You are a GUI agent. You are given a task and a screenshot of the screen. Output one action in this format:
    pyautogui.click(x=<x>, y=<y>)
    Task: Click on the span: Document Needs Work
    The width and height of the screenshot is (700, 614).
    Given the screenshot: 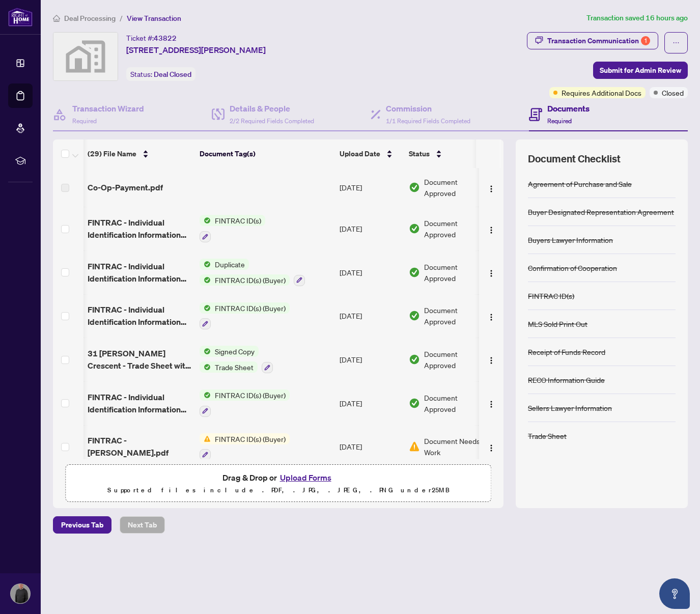 What is the action you would take?
    pyautogui.click(x=456, y=446)
    